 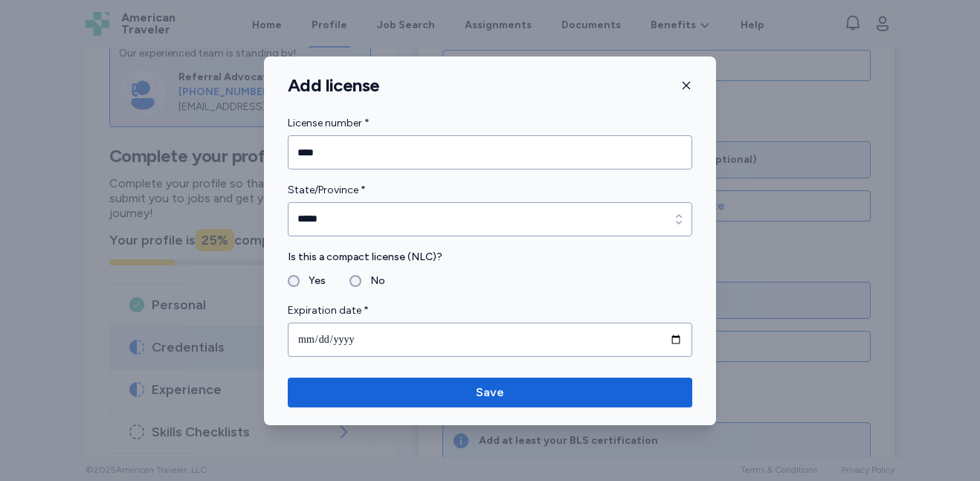 What do you see at coordinates (312, 281) in the screenshot?
I see `label: Yes` at bounding box center [312, 281].